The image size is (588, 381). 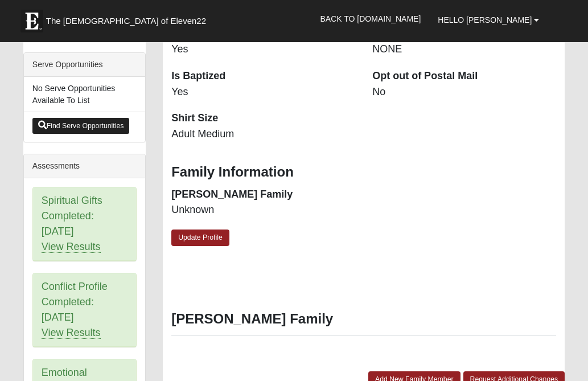 I want to click on a: Find Serve Opportunities, so click(x=80, y=126).